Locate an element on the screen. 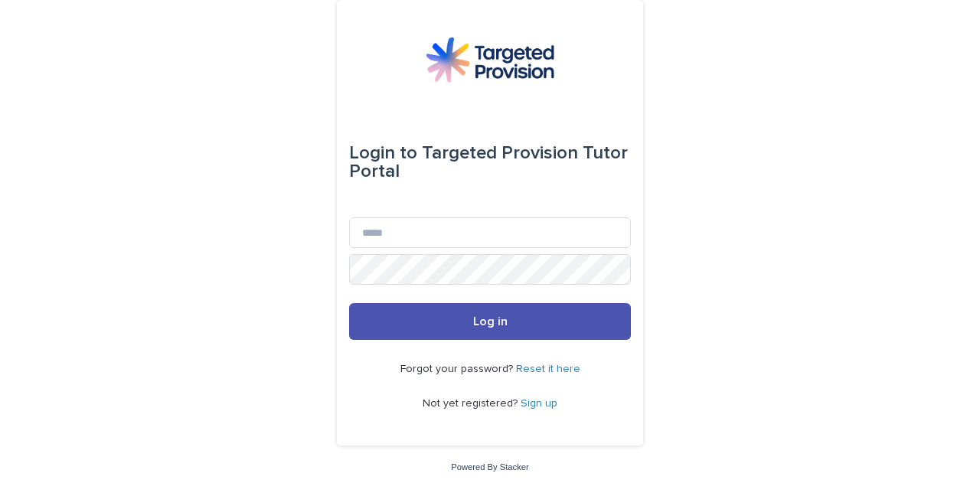 The height and width of the screenshot is (483, 980). a: Sign up is located at coordinates (539, 403).